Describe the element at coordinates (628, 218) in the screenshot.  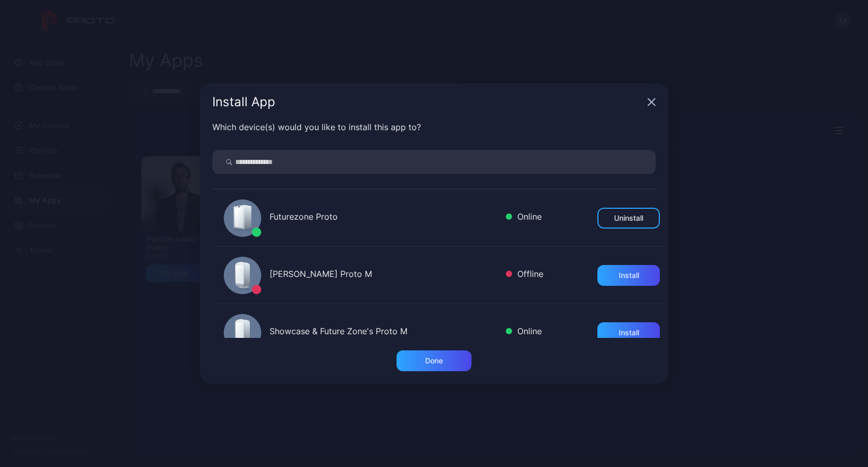
I see `div: Uninstall` at that location.